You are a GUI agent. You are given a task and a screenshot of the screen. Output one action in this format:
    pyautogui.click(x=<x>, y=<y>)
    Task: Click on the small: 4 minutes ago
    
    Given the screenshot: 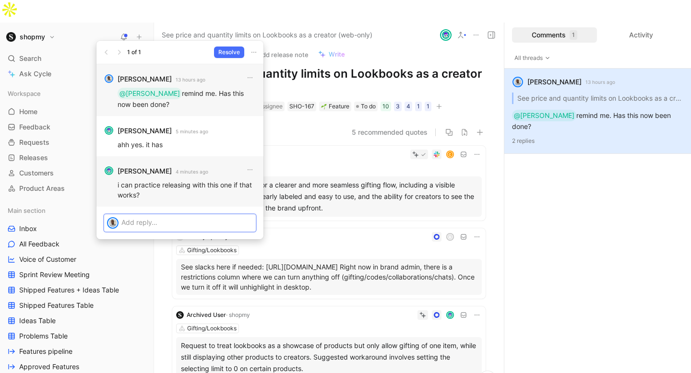 What is the action you would take?
    pyautogui.click(x=192, y=172)
    